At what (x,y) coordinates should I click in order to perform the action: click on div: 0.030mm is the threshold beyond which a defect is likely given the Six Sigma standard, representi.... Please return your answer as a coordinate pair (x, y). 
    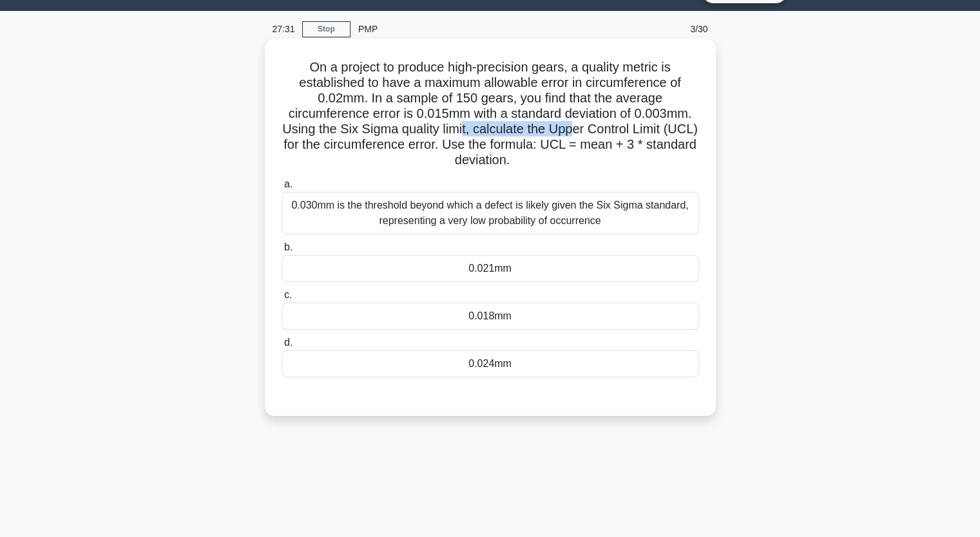
    Looking at the image, I should click on (490, 213).